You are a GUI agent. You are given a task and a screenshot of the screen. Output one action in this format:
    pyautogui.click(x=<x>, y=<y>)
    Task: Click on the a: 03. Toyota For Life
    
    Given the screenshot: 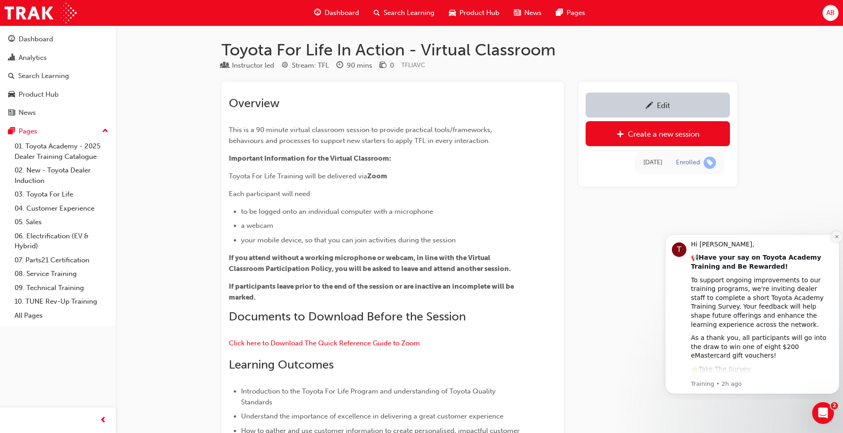 What is the action you would take?
    pyautogui.click(x=61, y=194)
    